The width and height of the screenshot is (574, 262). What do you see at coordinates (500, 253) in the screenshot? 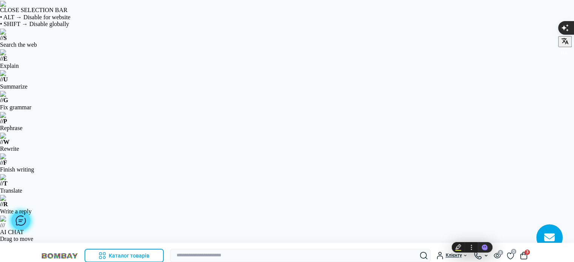
I see `span: 8` at bounding box center [500, 253].